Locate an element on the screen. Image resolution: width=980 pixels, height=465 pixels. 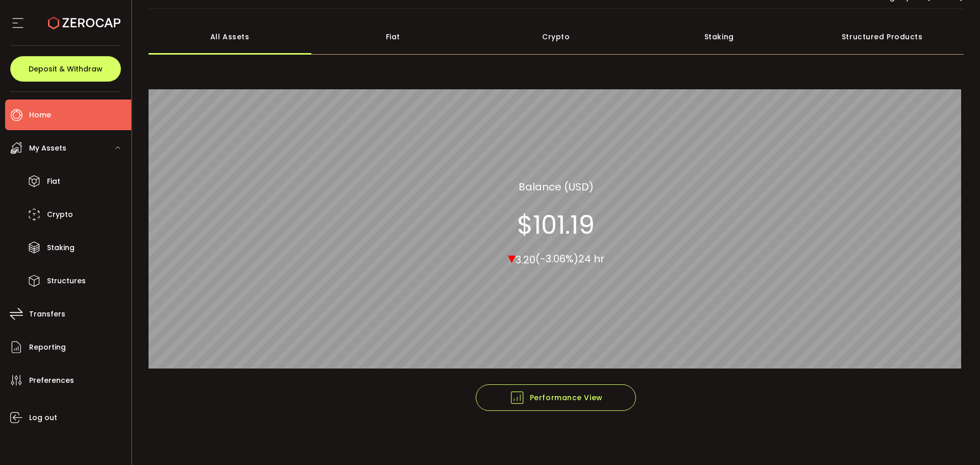
span: Deposit & Withdraw is located at coordinates (65, 69).